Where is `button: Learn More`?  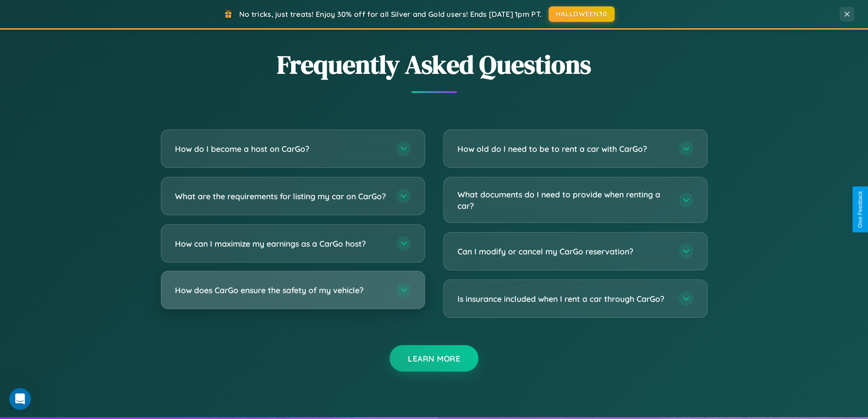
button: Learn More is located at coordinates (433, 358).